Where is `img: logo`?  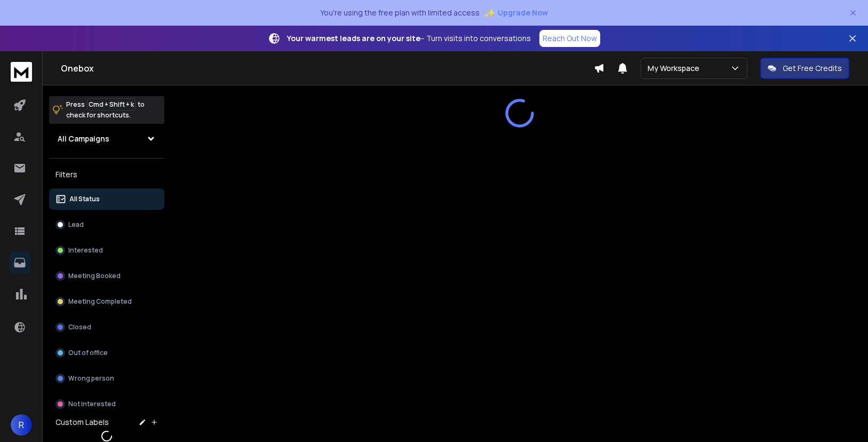 img: logo is located at coordinates (21, 72).